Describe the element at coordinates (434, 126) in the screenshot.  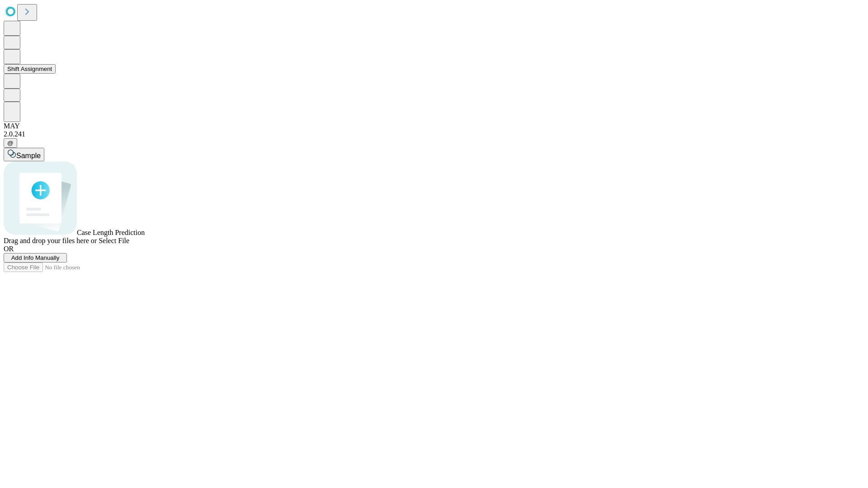
I see `div: MAY` at that location.